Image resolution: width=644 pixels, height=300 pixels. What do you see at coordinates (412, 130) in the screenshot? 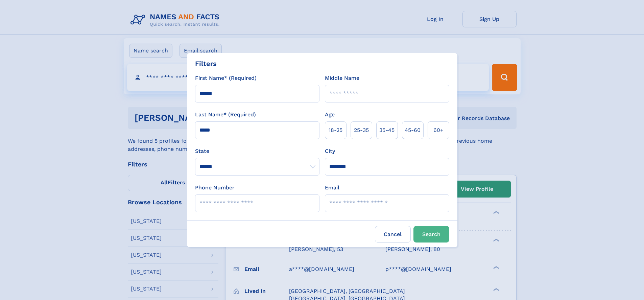
I see `span: 45‑60` at bounding box center [412, 130].